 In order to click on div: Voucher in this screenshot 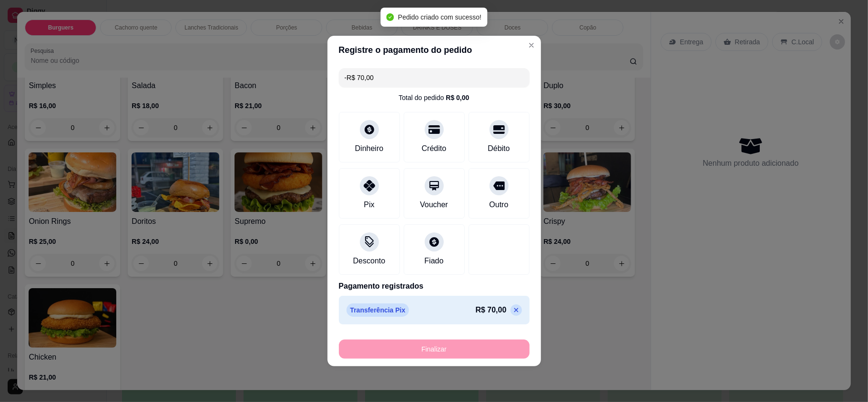, I will do `click(434, 205)`.